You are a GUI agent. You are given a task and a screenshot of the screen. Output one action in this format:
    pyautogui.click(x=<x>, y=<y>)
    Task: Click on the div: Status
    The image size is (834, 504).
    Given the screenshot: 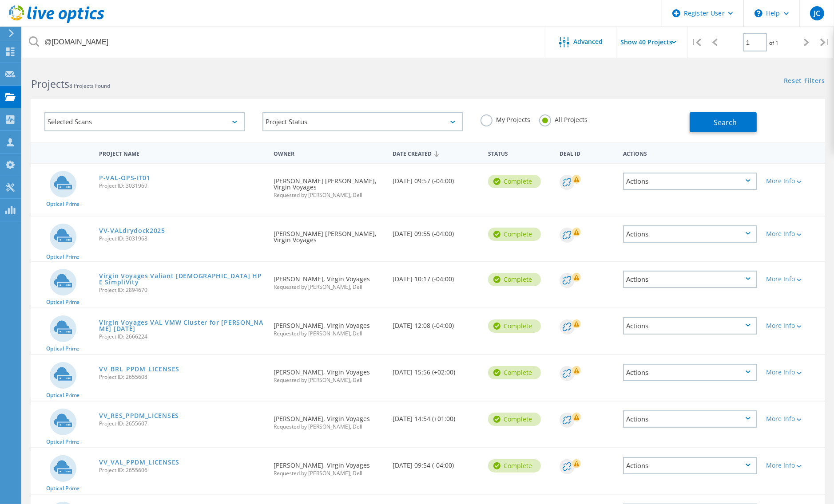 What is the action you would take?
    pyautogui.click(x=519, y=152)
    